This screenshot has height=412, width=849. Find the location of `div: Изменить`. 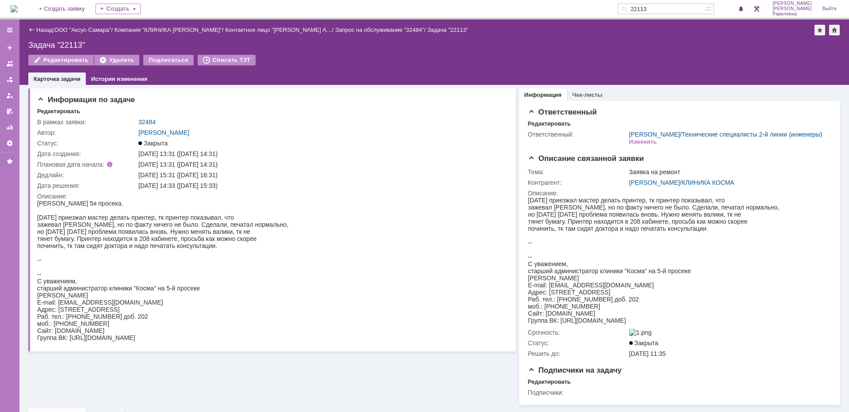

div: Изменить is located at coordinates (643, 142).